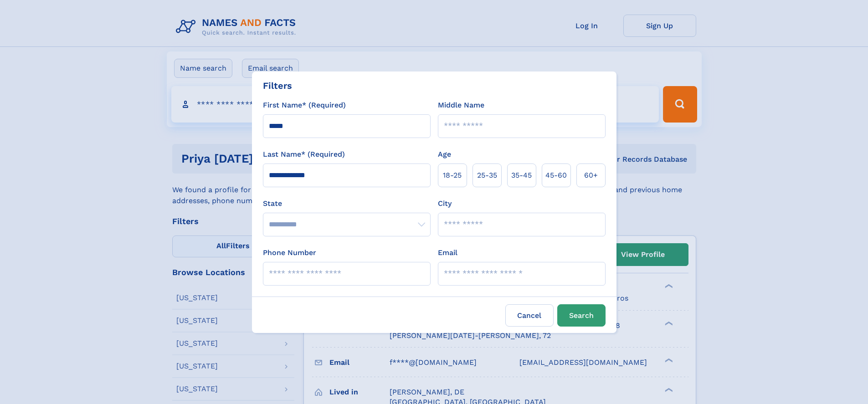  Describe the element at coordinates (521, 175) in the screenshot. I see `span: 35‑45` at that location.